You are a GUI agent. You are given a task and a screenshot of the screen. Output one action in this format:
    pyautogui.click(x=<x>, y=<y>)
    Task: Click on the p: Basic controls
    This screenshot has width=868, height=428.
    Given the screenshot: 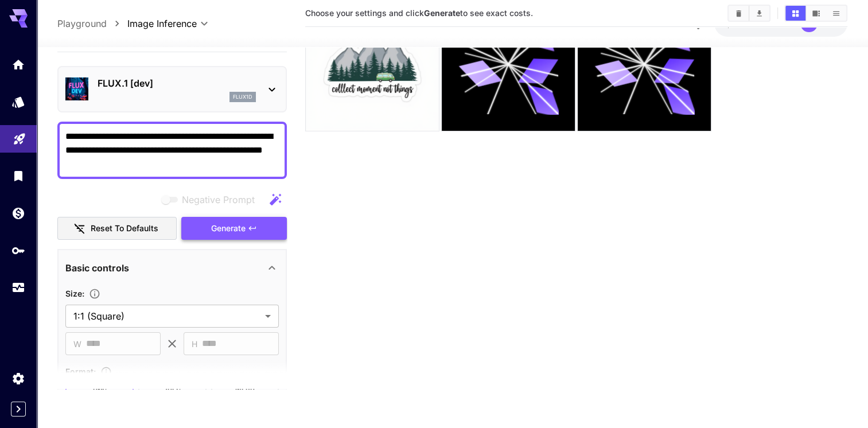 What is the action you would take?
    pyautogui.click(x=97, y=267)
    